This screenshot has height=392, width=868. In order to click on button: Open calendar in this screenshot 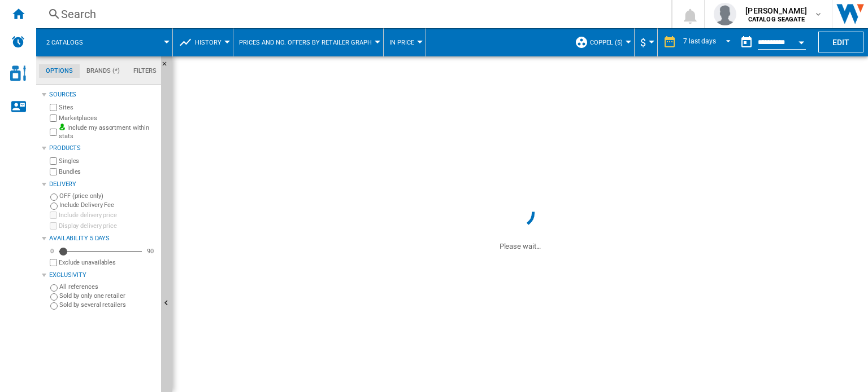, I will do `click(801, 41)`.